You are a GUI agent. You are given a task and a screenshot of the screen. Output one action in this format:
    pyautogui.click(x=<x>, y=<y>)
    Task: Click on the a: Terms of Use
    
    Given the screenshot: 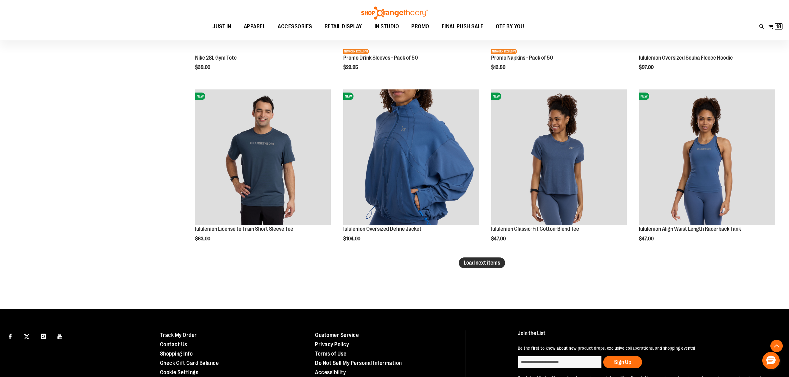 What is the action you would take?
    pyautogui.click(x=330, y=354)
    